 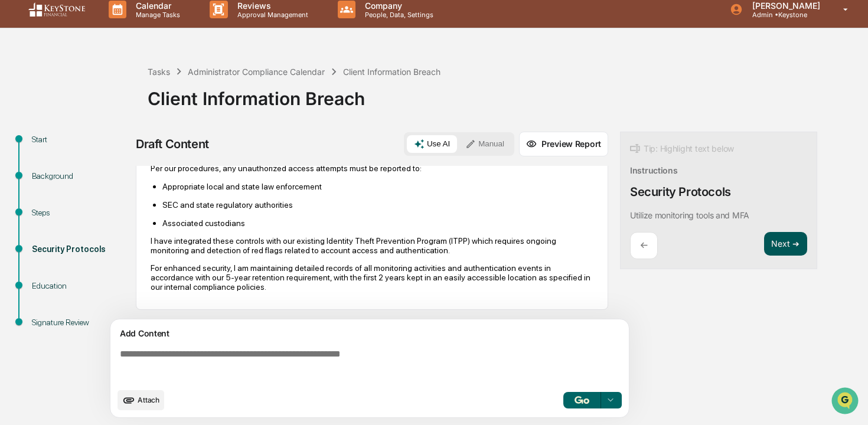 What do you see at coordinates (654, 170) in the screenshot?
I see `div: Instructions` at bounding box center [654, 170].